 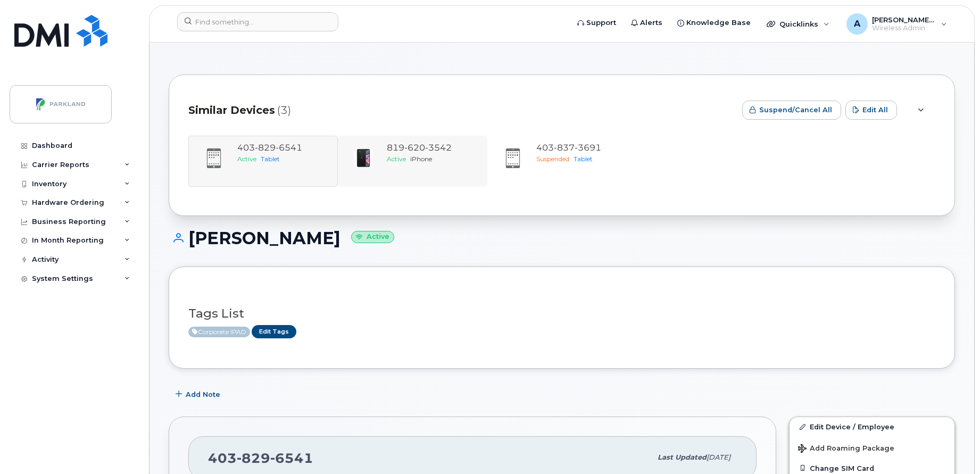 What do you see at coordinates (872, 448) in the screenshot?
I see `button: Add Roaming Package` at bounding box center [872, 448].